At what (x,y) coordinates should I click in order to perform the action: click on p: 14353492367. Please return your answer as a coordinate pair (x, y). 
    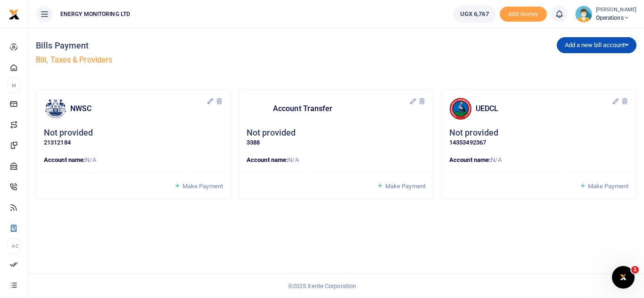
    Looking at the image, I should click on (539, 142).